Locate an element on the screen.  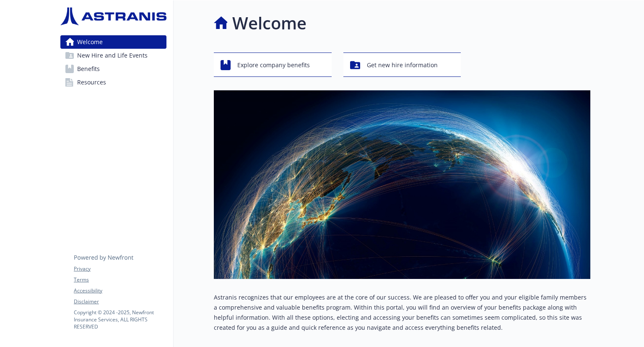
span: Welcome is located at coordinates (90, 42).